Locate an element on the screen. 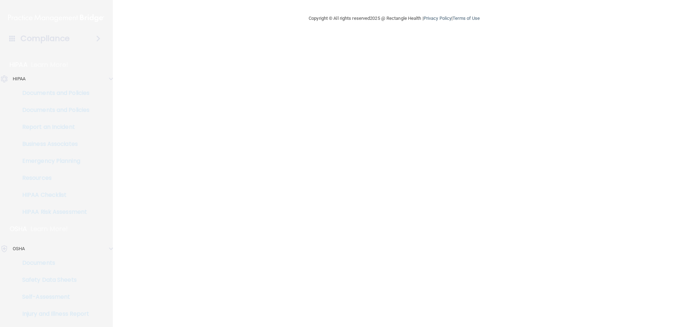  p: Report an Incident is located at coordinates (53, 127).